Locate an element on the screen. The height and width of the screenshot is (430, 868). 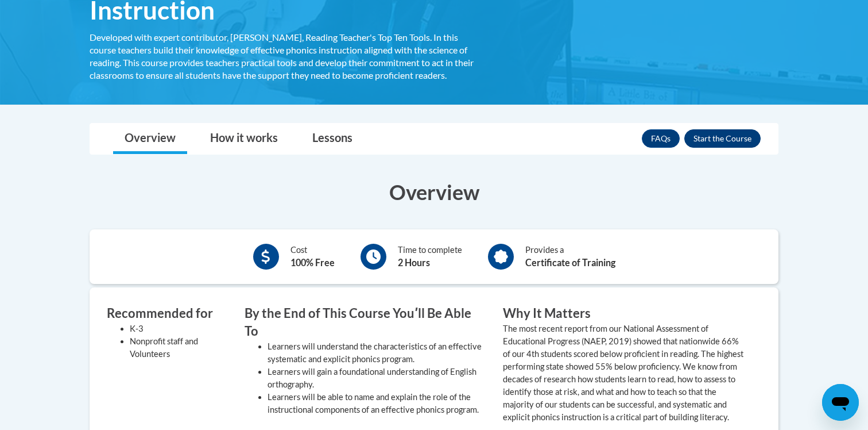
li: Learners will understand the characteristics of an effective systematic and explicit phonics prog... is located at coordinates (376, 352).